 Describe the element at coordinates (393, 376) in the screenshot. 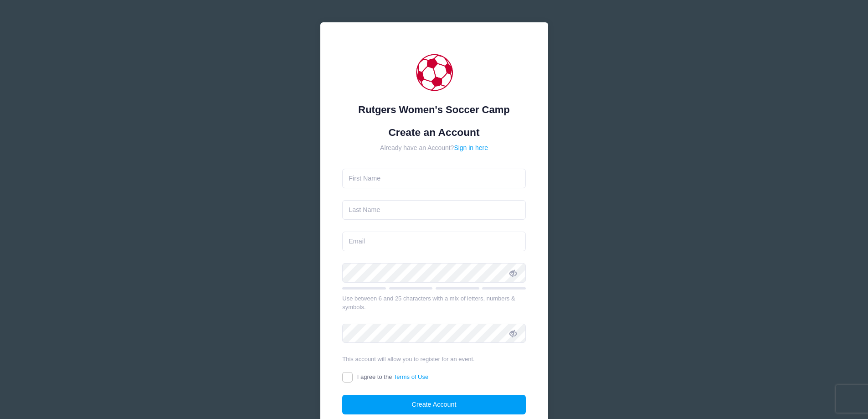

I see `span: I agree to the` at that location.